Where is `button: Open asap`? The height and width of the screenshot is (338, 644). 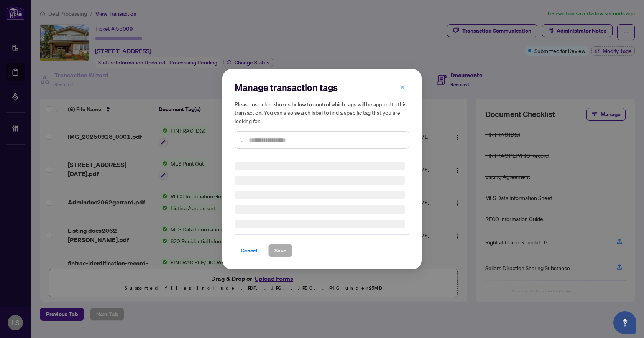
button: Open asap is located at coordinates (625, 323).